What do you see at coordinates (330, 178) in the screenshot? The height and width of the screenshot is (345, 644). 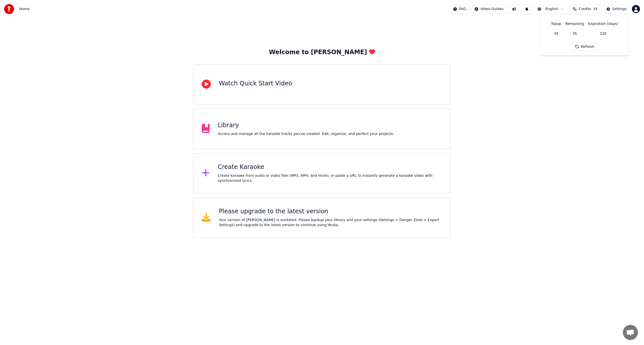 I see `div: Create karaoke from audio or video files (MP3, MP4, and more), or paste a URL to instantly genera...` at bounding box center [330, 178].